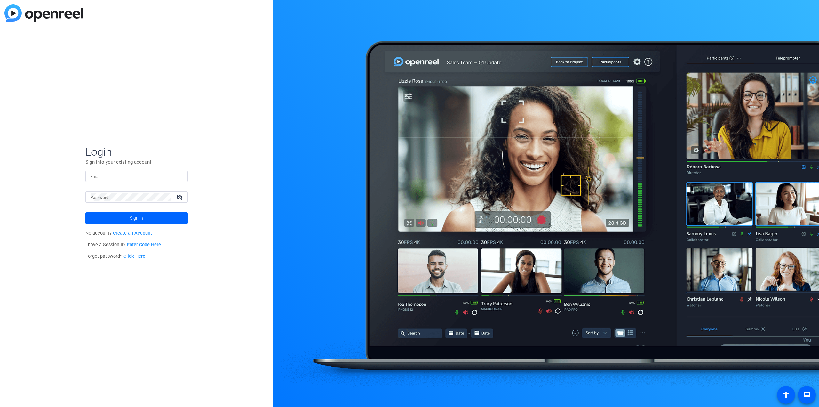 The height and width of the screenshot is (407, 819). Describe the element at coordinates (807, 395) in the screenshot. I see `mat-icon: message` at that location.